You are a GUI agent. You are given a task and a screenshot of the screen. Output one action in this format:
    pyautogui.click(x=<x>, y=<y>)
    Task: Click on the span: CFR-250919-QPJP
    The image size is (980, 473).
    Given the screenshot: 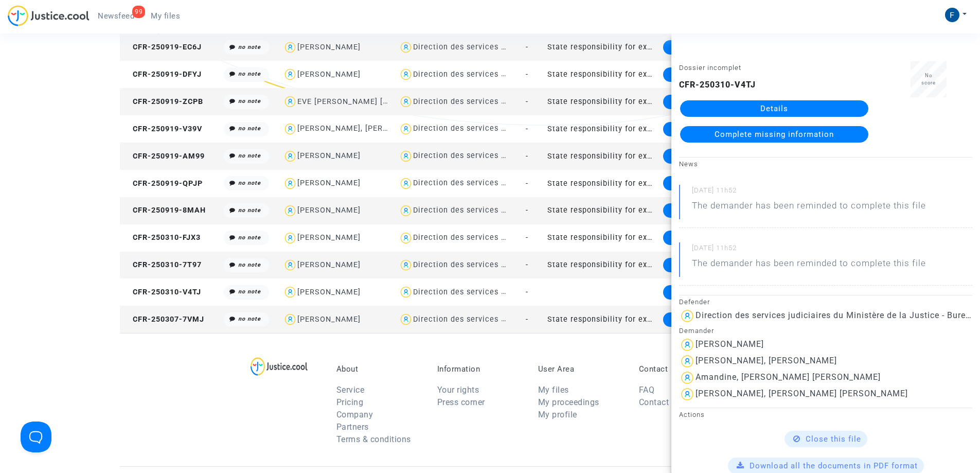 What is the action you would take?
    pyautogui.click(x=163, y=184)
    